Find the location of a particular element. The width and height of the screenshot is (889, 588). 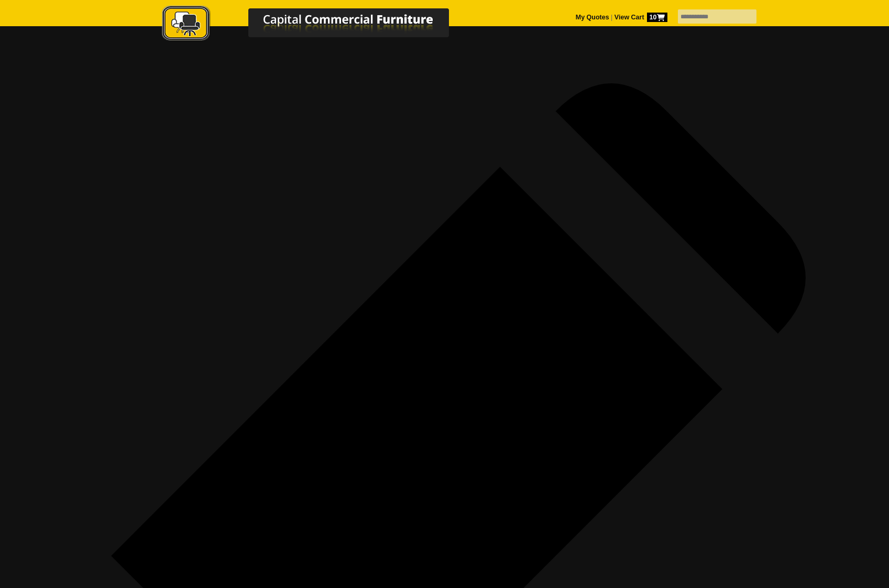

img: Capital Commercial Furniture Logo is located at coordinates (317, 24).